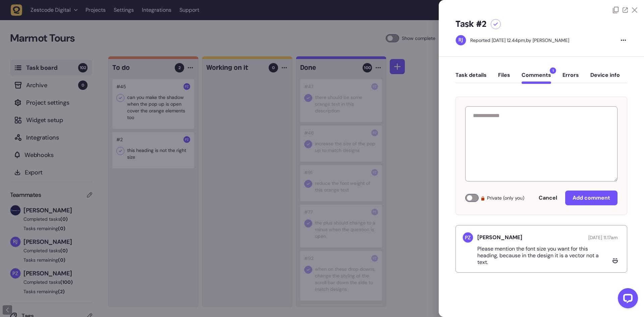 This screenshot has width=644, height=317. I want to click on img: Riki-leigh Jones, so click(461, 40).